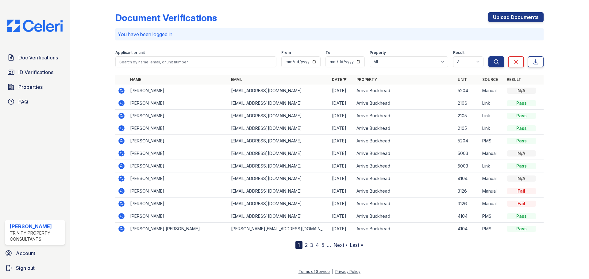  Describe the element at coordinates (30, 87) in the screenshot. I see `span: Properties` at that location.